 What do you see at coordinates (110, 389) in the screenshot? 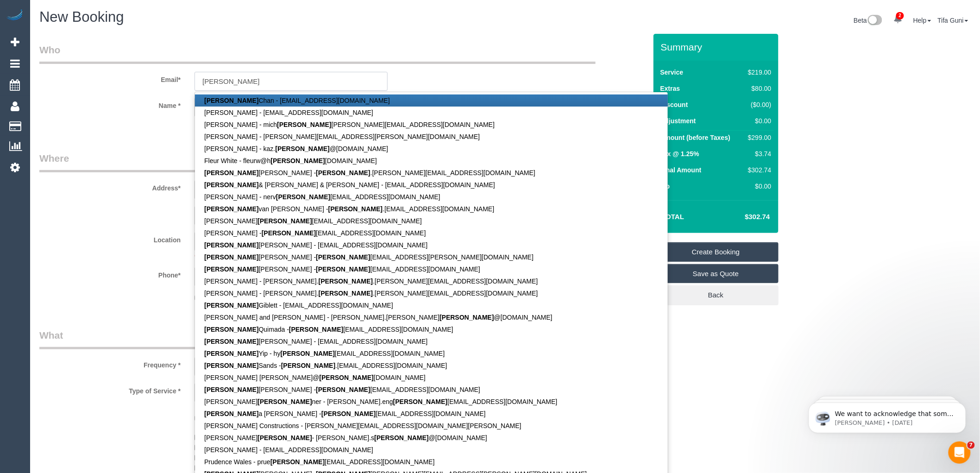
I see `label: Type of Service *` at bounding box center [110, 389].